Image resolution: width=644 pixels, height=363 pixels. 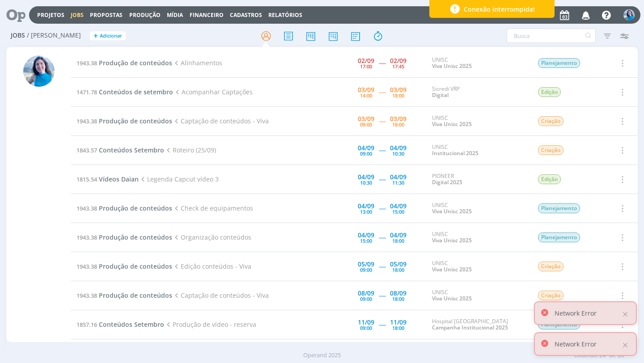 What do you see at coordinates (455, 153) in the screenshot?
I see `a: Institucional 2025` at bounding box center [455, 153].